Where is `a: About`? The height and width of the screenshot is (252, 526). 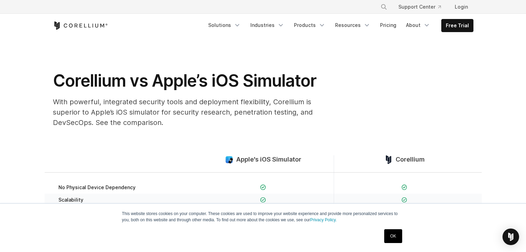
a: About is located at coordinates (418, 25).